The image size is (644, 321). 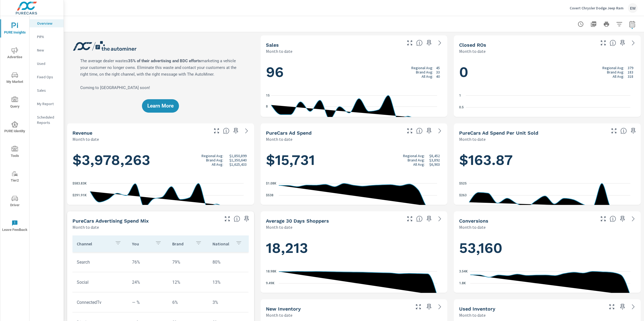 What do you see at coordinates (48, 104) in the screenshot?
I see `p: My Report` at bounding box center [48, 104].